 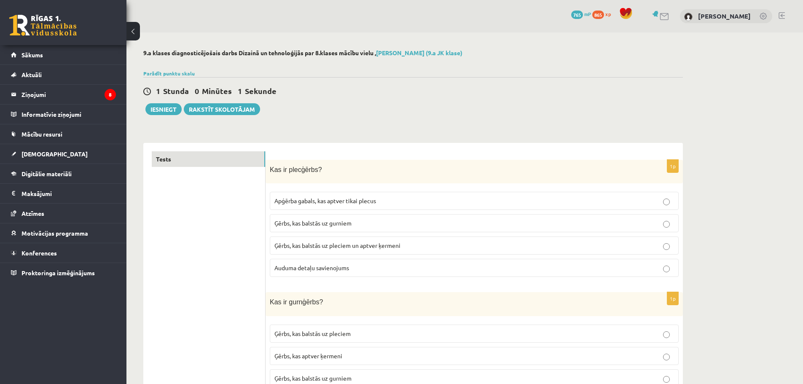 I want to click on a: Rīgas 1. Tālmācības vidusskola, so click(x=43, y=25).